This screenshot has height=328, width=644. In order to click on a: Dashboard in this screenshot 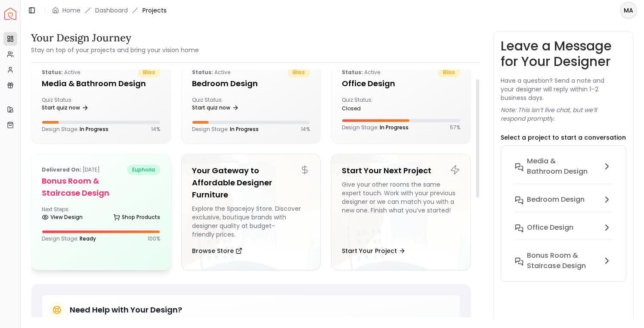, I will do `click(111, 10)`.